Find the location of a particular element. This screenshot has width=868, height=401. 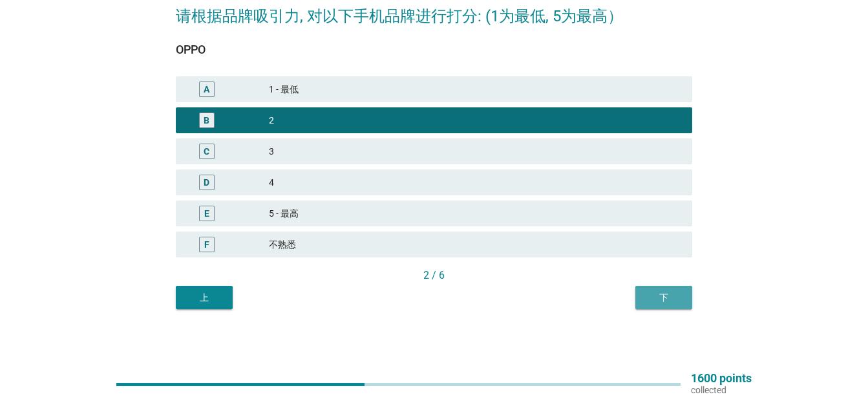

p: collected is located at coordinates (721, 390).